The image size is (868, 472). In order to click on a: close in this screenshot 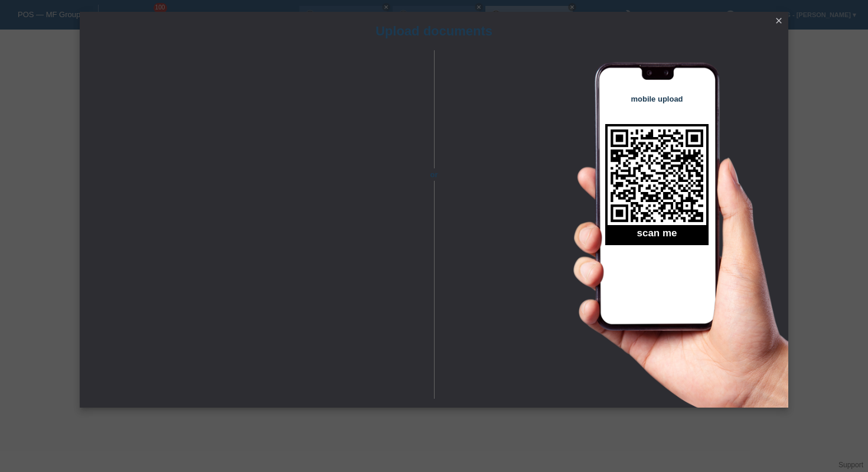, I will do `click(779, 21)`.